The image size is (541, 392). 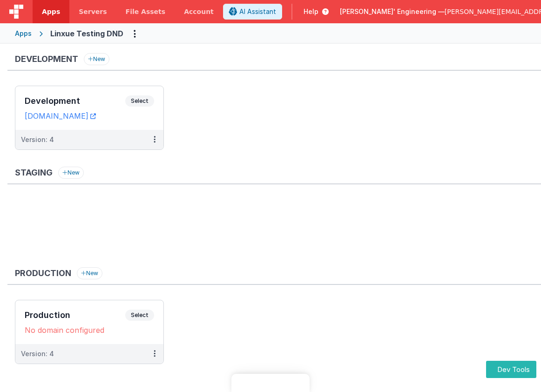 What do you see at coordinates (33, 172) in the screenshot?
I see `h3: Staging` at bounding box center [33, 172].